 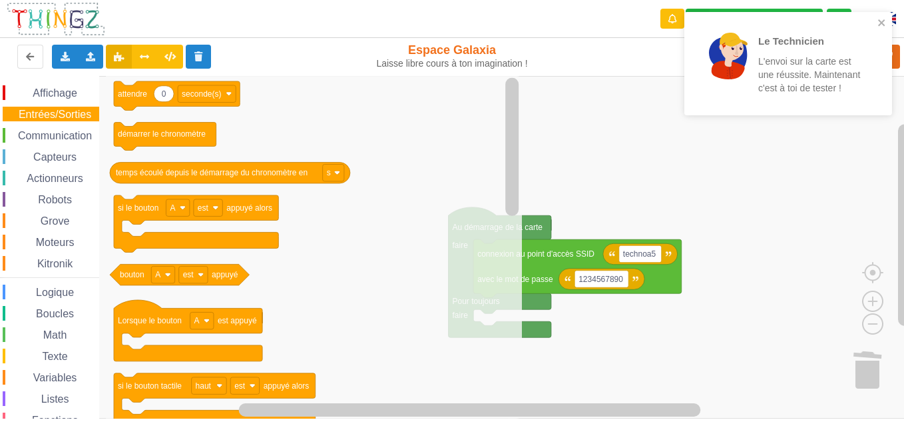 What do you see at coordinates (164, 94) in the screenshot?
I see `text: 0` at bounding box center [164, 94].